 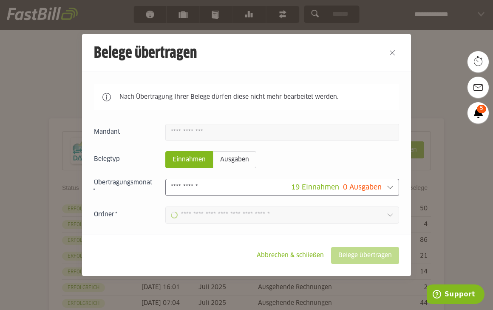 I want to click on sl-radio-button: Einnahmen, so click(x=189, y=160).